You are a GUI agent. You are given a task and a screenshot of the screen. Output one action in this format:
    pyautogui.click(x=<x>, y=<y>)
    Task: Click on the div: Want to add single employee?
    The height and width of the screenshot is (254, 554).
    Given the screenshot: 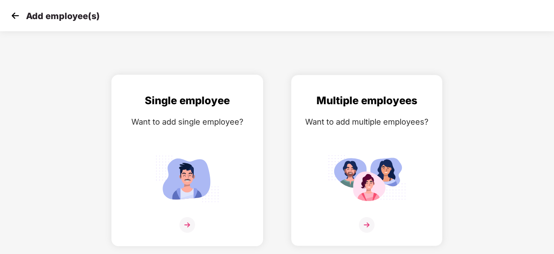 What is the action you would take?
    pyautogui.click(x=187, y=121)
    